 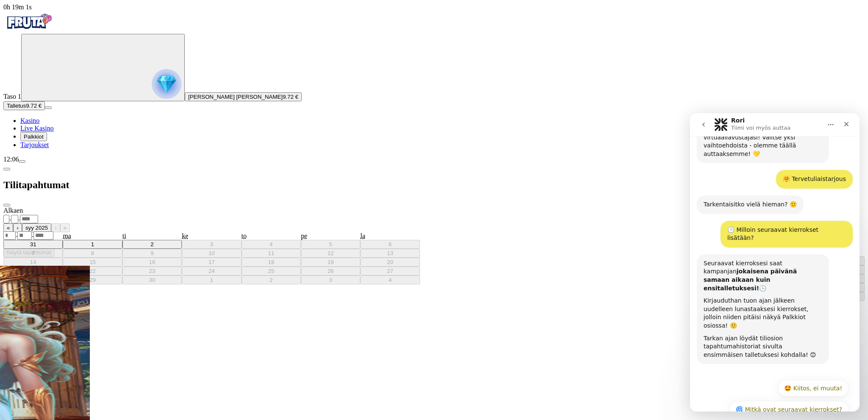 I want to click on button: close, so click(x=7, y=205).